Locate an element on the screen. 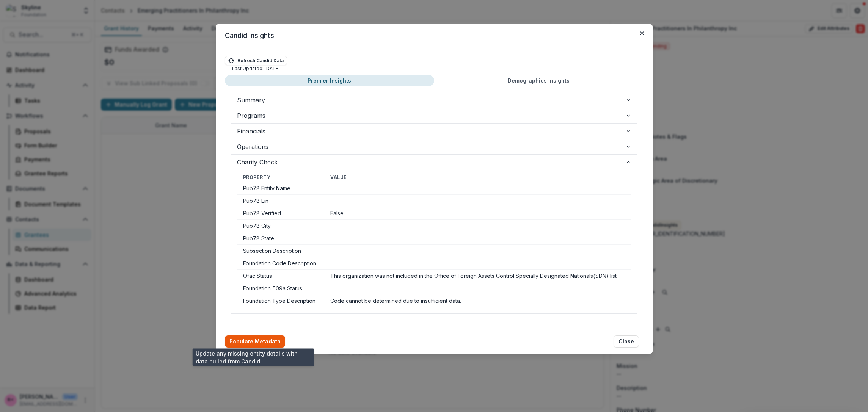 Image resolution: width=868 pixels, height=412 pixels. td: Foundation Code Description is located at coordinates (280, 264).